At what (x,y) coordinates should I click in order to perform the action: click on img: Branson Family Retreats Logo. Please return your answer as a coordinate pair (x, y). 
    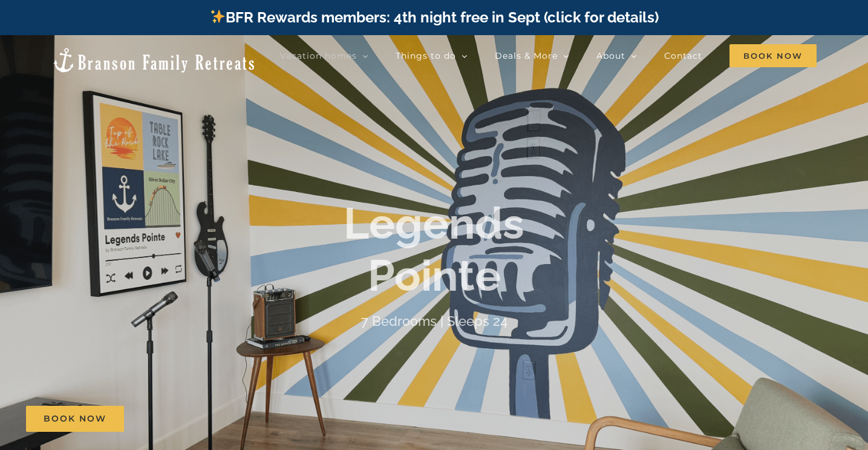
    Looking at the image, I should click on (154, 60).